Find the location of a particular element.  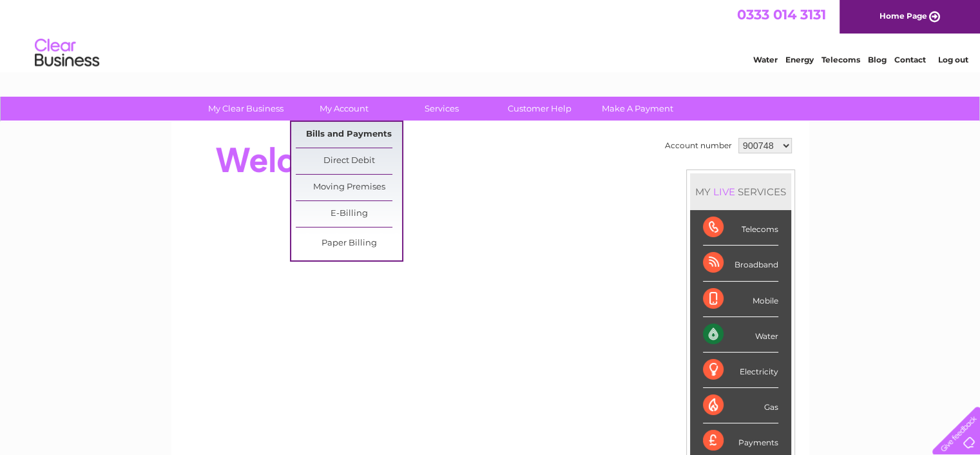

div: Gas is located at coordinates (740, 405).